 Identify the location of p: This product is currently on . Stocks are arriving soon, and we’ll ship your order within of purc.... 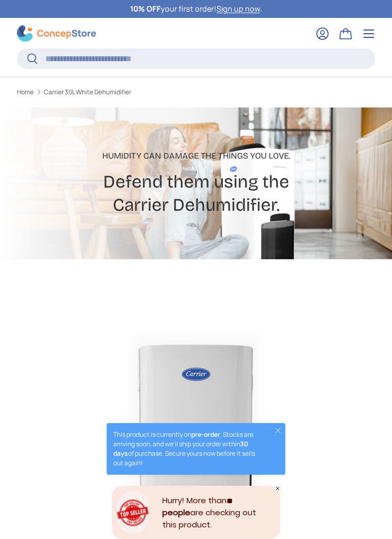
(188, 449).